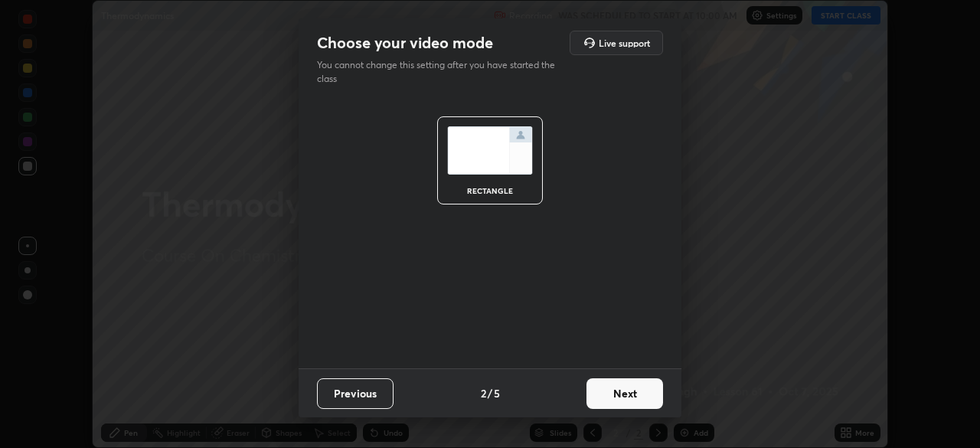  I want to click on h5: Live support, so click(624, 43).